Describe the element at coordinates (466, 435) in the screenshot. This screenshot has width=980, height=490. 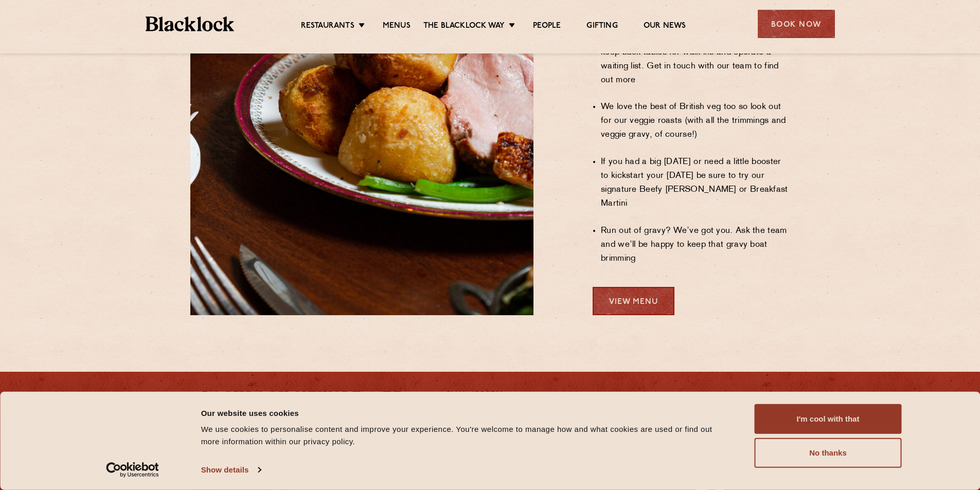
I see `div: We use cookies to personalise content and improve your experience. You're welcome to manage how a...` at that location.